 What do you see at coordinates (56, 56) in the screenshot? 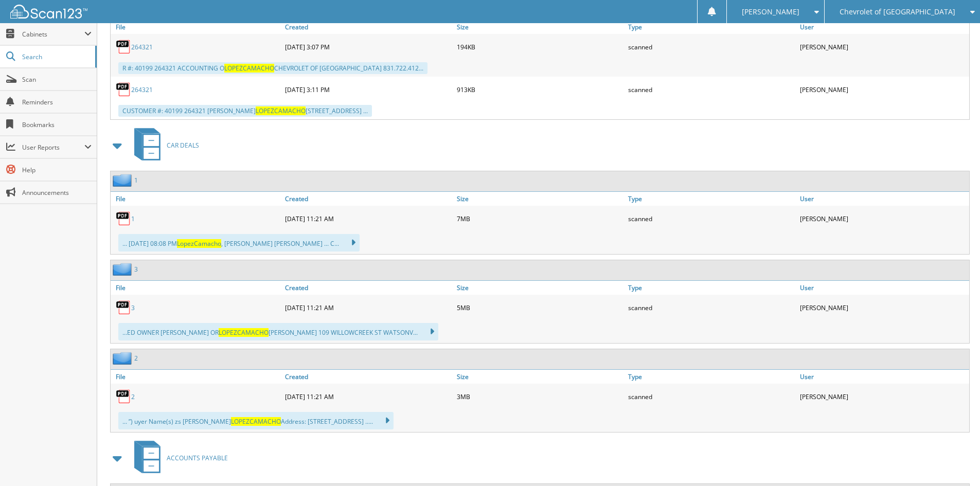
I see `span: Search` at bounding box center [56, 56].